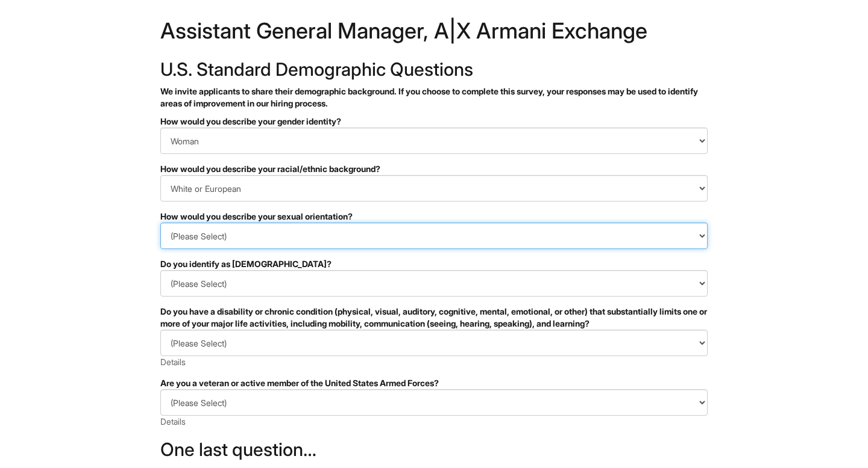 Image resolution: width=868 pixels, height=468 pixels. What do you see at coordinates (434, 284) in the screenshot?
I see `select: Do you identify as transgender?` at bounding box center [434, 284].